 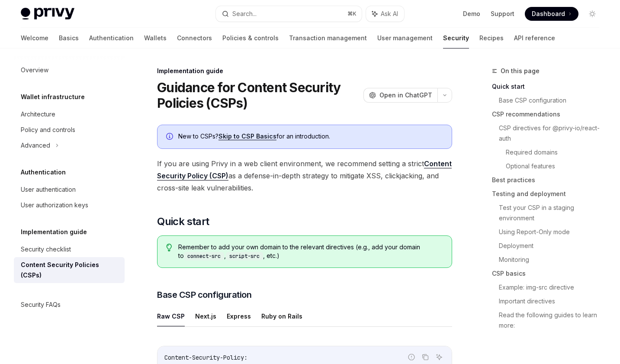 What do you see at coordinates (328, 38) in the screenshot?
I see `a: Transaction management` at bounding box center [328, 38].